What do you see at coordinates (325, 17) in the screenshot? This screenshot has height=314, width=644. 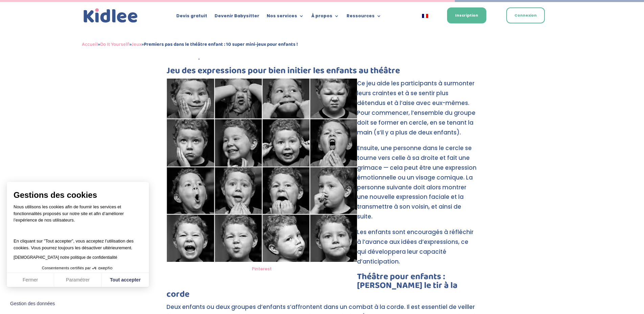 I see `a: À propos` at bounding box center [325, 17].